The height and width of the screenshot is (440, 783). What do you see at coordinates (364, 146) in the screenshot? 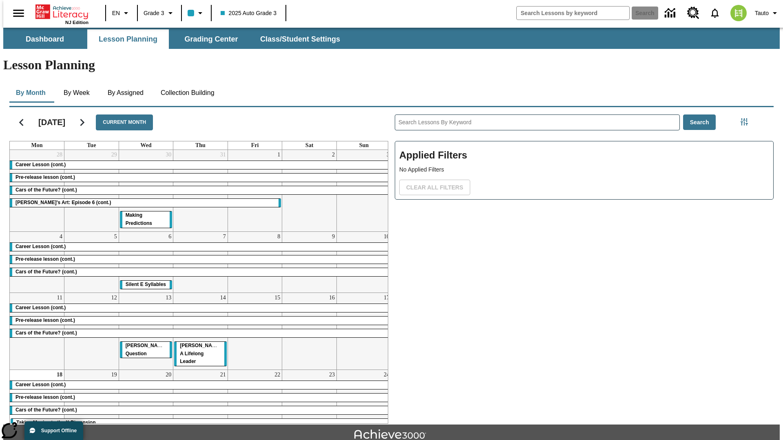
I see `a: Sunday` at bounding box center [364, 146].